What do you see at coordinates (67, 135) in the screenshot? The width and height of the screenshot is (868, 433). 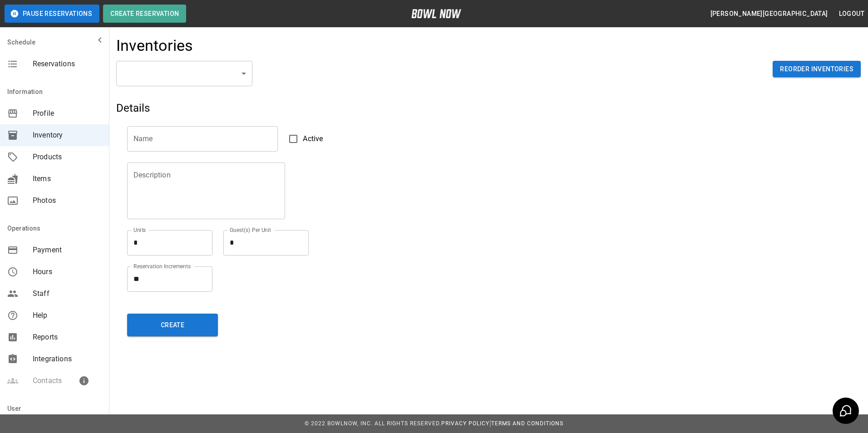 I see `span: Inventory` at bounding box center [67, 135].